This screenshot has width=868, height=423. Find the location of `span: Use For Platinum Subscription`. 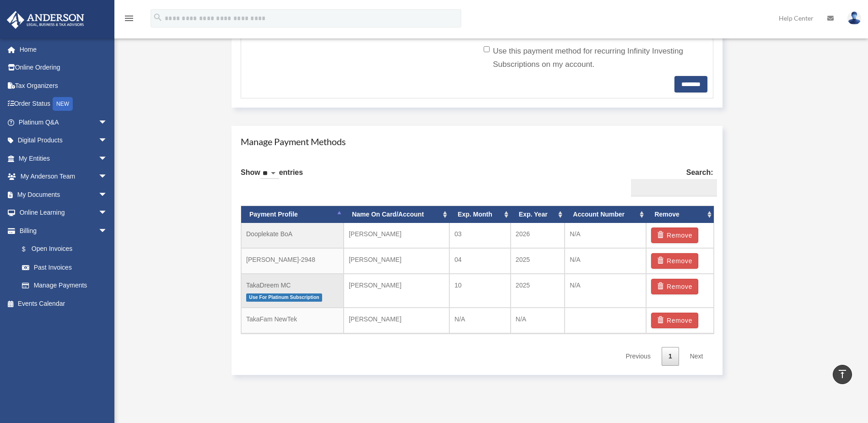

span: Use For Platinum Subscription is located at coordinates (285, 297).